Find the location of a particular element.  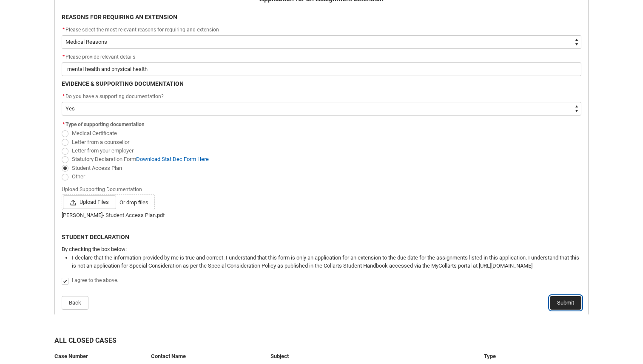

a: Download Stat Dec Form Here is located at coordinates (172, 159).